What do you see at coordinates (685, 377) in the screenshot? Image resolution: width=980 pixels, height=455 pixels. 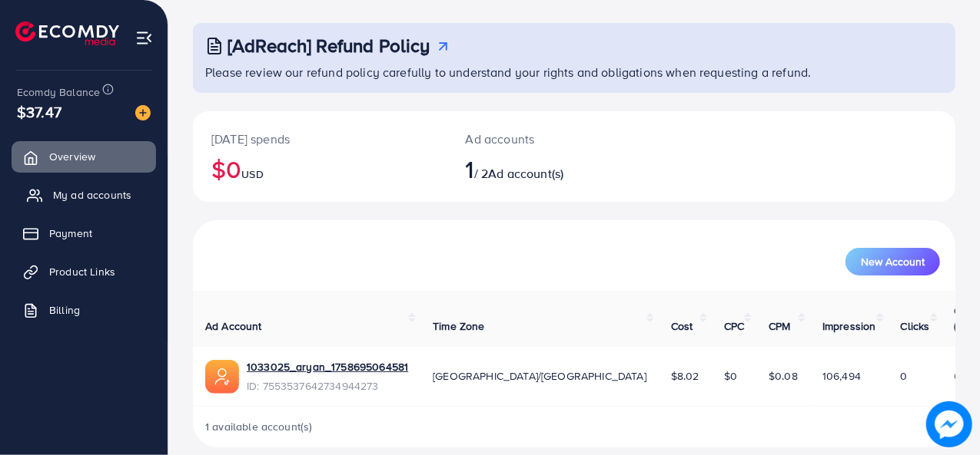 I see `span: $8.02` at bounding box center [685, 377].